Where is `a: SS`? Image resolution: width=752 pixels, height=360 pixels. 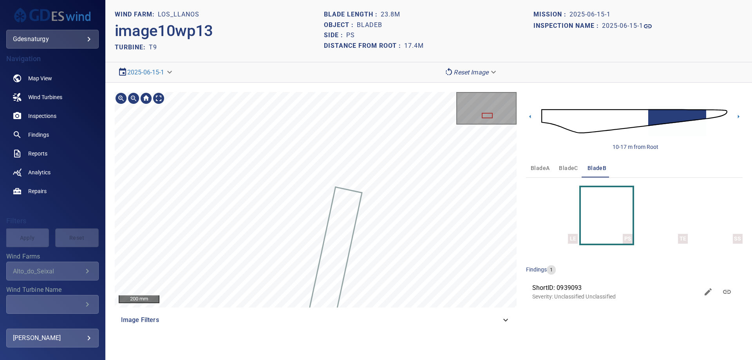 a: SS is located at coordinates (717, 216).